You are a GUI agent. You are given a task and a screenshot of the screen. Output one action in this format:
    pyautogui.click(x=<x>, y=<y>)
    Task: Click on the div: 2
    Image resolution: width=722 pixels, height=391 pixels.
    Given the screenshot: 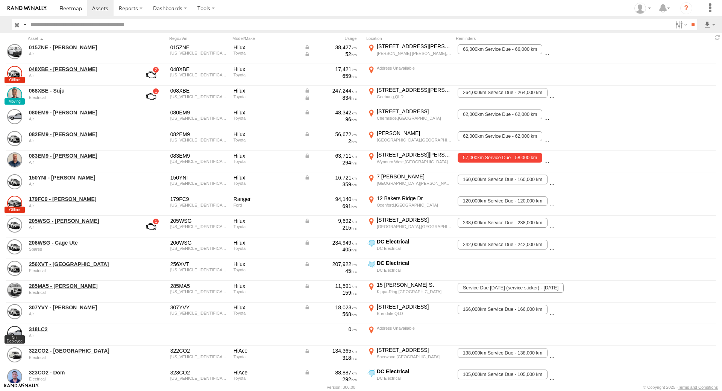 What is the action you would take?
    pyautogui.click(x=331, y=141)
    